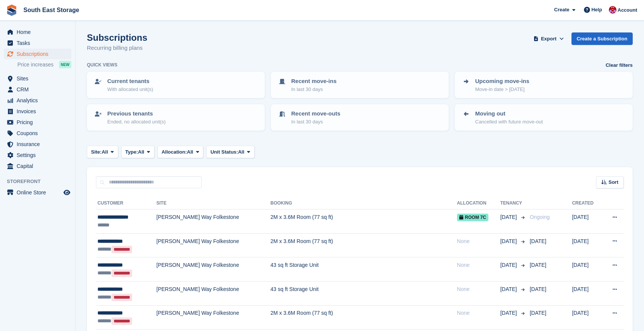 The height and width of the screenshot is (331, 644). What do you see at coordinates (39, 43) in the screenshot?
I see `span: Tasks` at bounding box center [39, 43].